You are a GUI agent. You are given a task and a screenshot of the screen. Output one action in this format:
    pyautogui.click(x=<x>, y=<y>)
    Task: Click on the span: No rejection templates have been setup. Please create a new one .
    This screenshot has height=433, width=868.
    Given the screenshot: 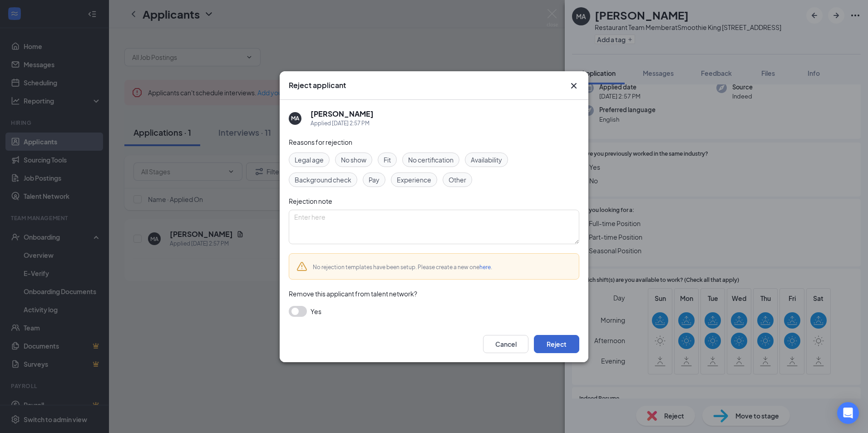 What is the action you would take?
    pyautogui.click(x=402, y=267)
    